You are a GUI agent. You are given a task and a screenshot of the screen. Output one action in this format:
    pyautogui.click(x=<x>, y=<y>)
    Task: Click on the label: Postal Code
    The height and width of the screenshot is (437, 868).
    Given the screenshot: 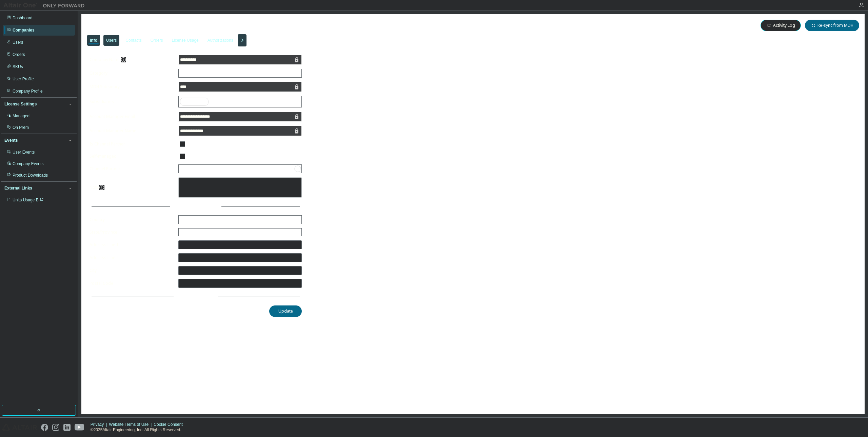 What is the action you would take?
    pyautogui.click(x=132, y=283)
    